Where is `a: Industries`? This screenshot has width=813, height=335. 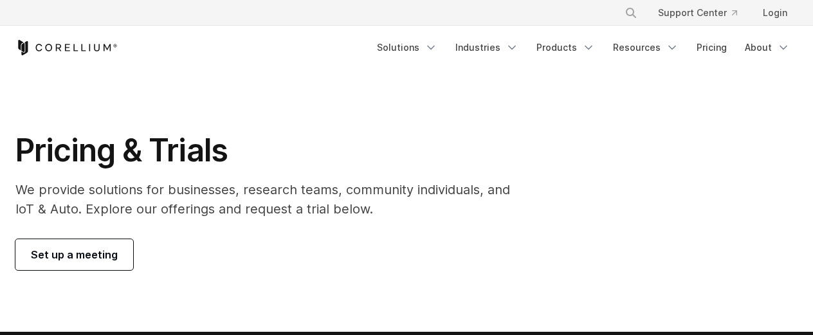 a: Industries is located at coordinates (487, 48).